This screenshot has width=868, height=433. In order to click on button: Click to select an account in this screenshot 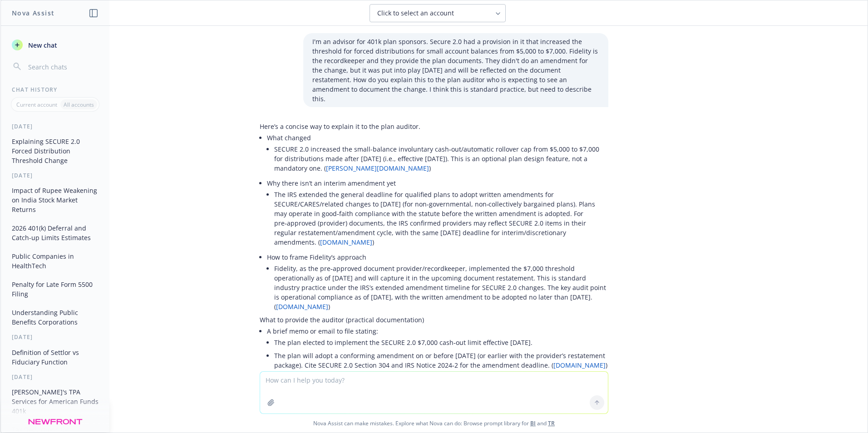, I will do `click(437, 13)`.